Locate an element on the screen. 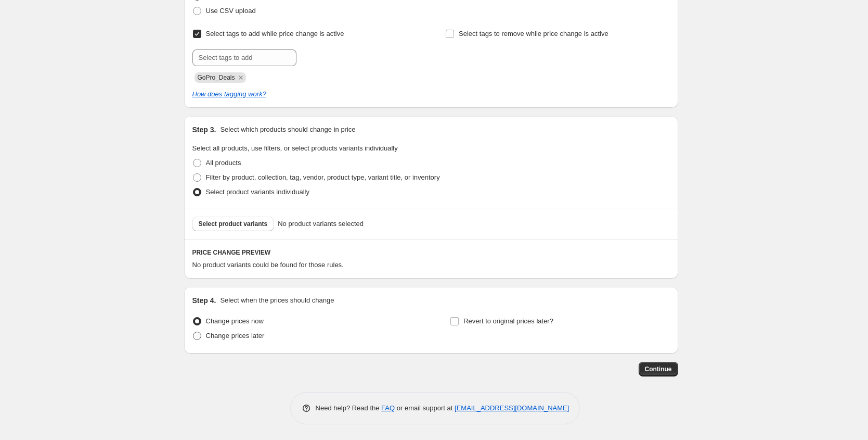  h6: PRICE CHANGE PREVIEW is located at coordinates (431, 252).